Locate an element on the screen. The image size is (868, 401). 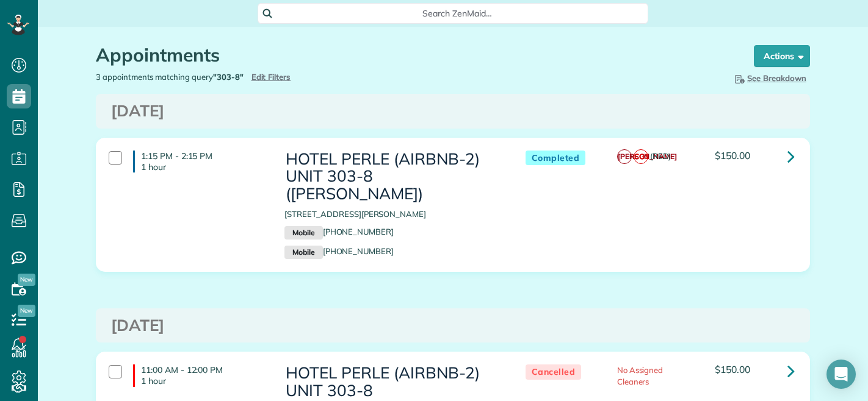
a: Edit Filters is located at coordinates (271, 76).